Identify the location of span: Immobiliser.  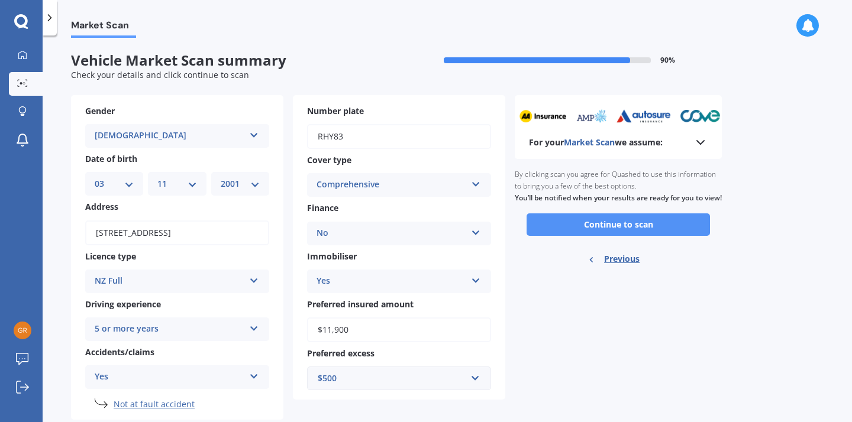
(332, 256).